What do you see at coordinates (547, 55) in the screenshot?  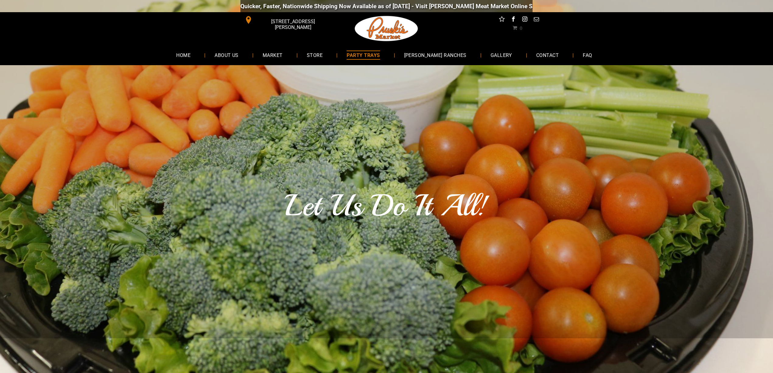 I see `a: CONTACT` at bounding box center [547, 55].